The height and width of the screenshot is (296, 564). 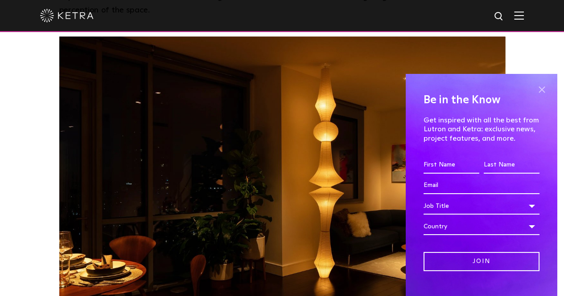 What do you see at coordinates (451, 165) in the screenshot?
I see `input: First Name` at bounding box center [451, 165].